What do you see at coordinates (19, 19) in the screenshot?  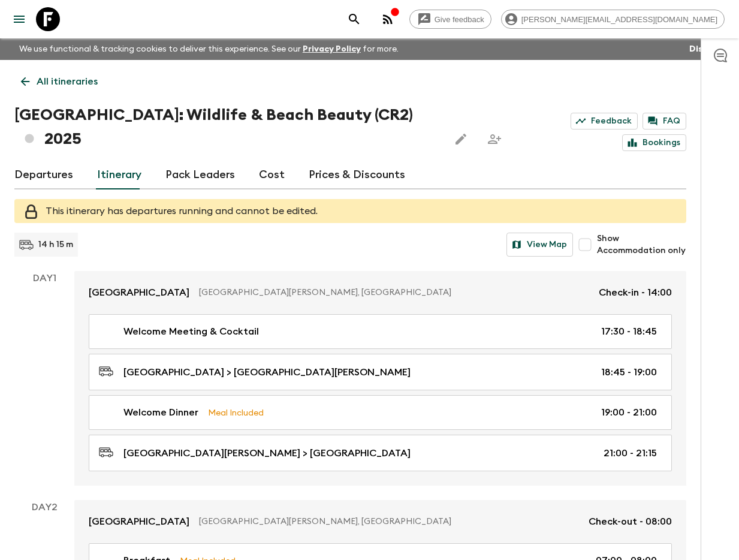 I see `button: menu` at bounding box center [19, 19].